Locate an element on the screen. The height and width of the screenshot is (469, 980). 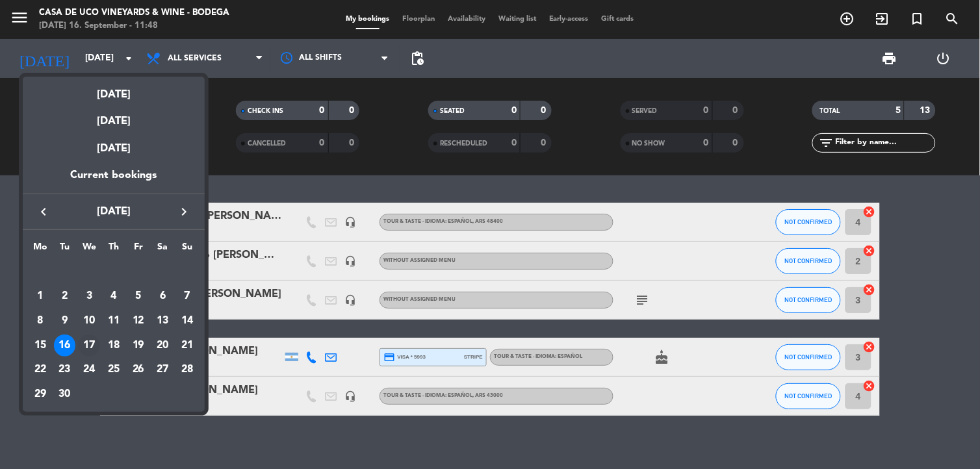
div: 21 is located at coordinates (187, 346).